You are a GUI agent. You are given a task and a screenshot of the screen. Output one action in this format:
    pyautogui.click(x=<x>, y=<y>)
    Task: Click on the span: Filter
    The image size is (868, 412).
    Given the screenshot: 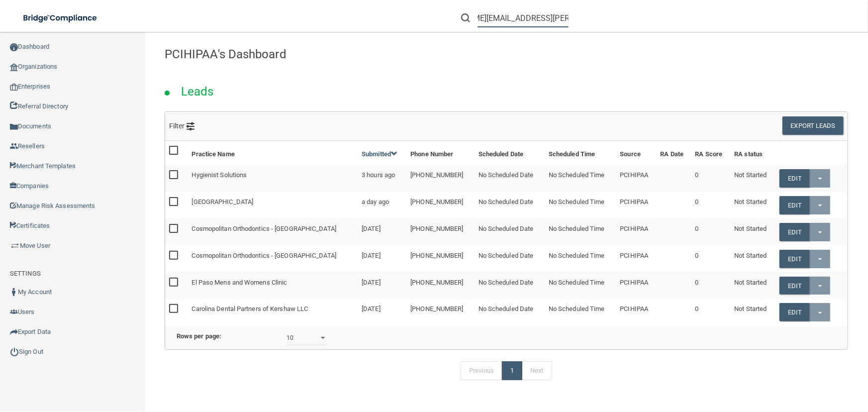 What is the action you would take?
    pyautogui.click(x=182, y=126)
    